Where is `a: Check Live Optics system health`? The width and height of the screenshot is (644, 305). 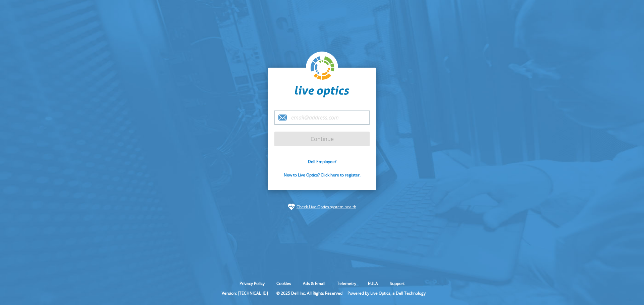 a: Check Live Optics system health is located at coordinates (326, 207).